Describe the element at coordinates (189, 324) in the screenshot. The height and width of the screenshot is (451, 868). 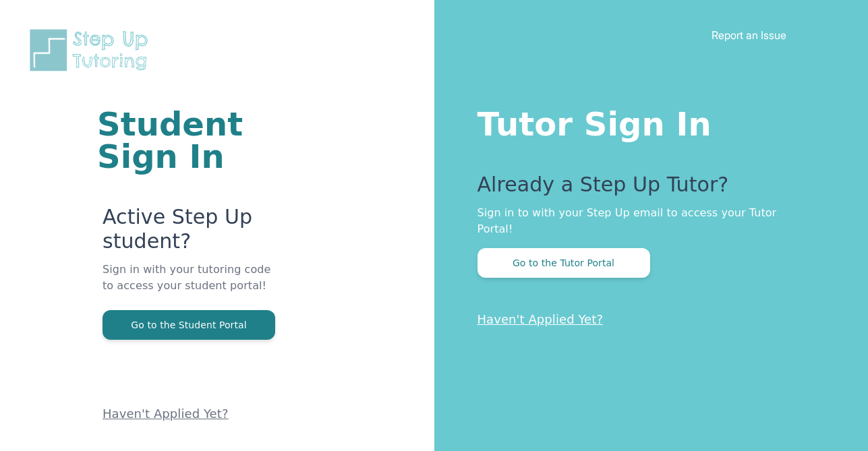
I see `a: Go to the Student Portal` at that location.